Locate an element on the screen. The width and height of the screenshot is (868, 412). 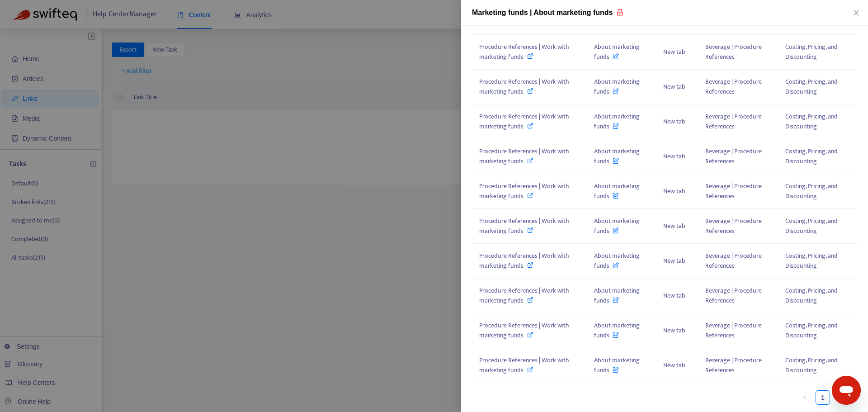
span: Marketing funds | About marketing funds is located at coordinates (542, 12).